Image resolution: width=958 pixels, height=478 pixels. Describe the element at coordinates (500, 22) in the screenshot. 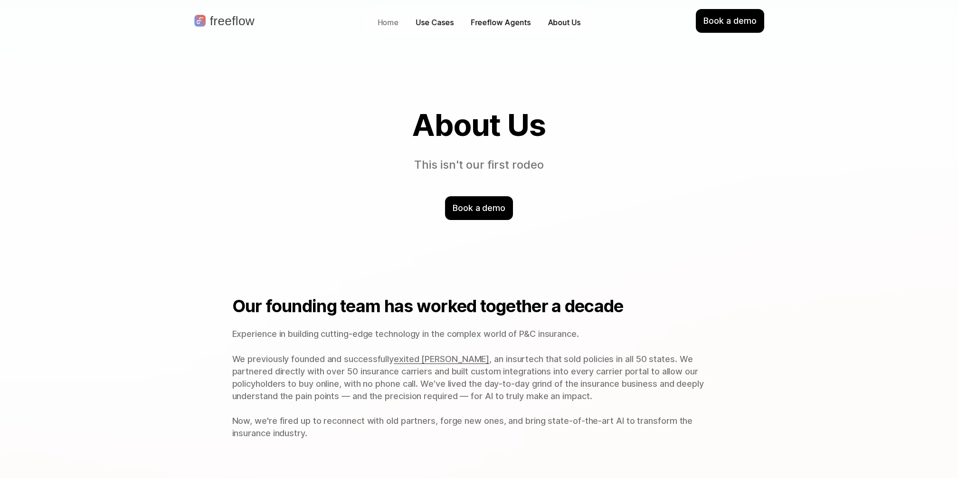

I see `a: Freeflow Agents` at that location.